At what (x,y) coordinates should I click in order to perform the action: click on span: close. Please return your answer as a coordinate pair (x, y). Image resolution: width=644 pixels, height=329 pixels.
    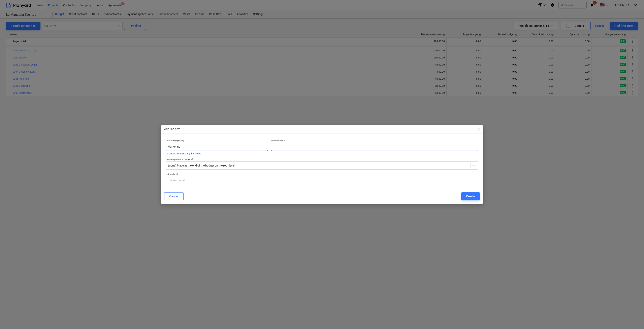
    Looking at the image, I should click on (479, 129).